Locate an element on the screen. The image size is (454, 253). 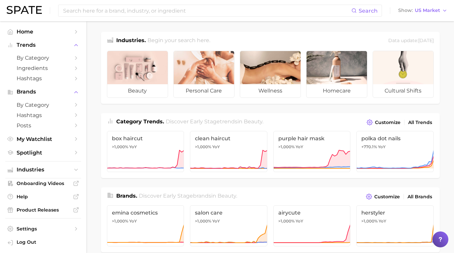
button: Trends is located at coordinates (43, 45).